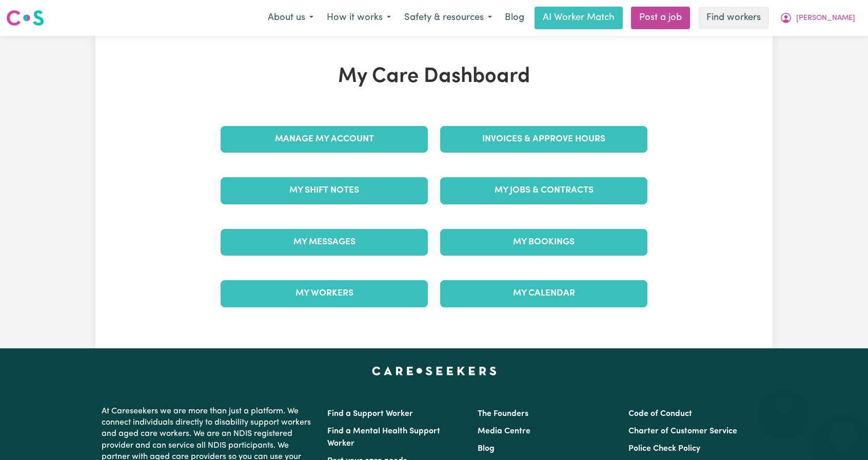 Image resolution: width=868 pixels, height=460 pixels. What do you see at coordinates (664, 449) in the screenshot?
I see `a: Police Check Policy` at bounding box center [664, 449].